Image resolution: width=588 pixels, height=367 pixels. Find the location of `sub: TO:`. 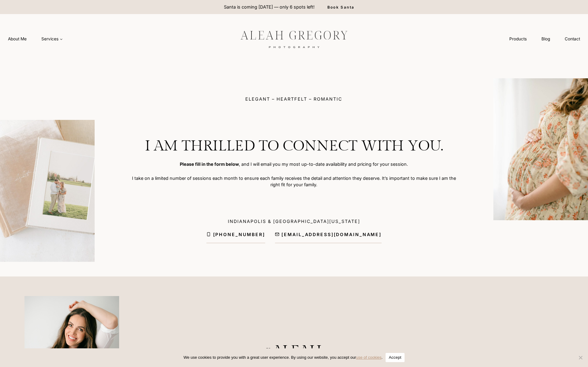

sub: TO: is located at coordinates (269, 349).